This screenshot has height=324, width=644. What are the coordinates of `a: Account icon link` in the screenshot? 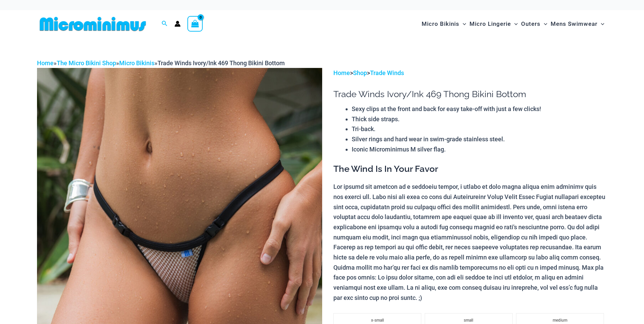 It's located at (177, 24).